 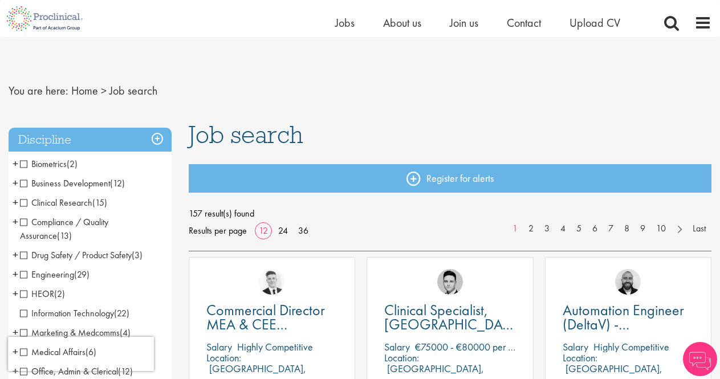 I want to click on h3: Discipline, so click(x=90, y=140).